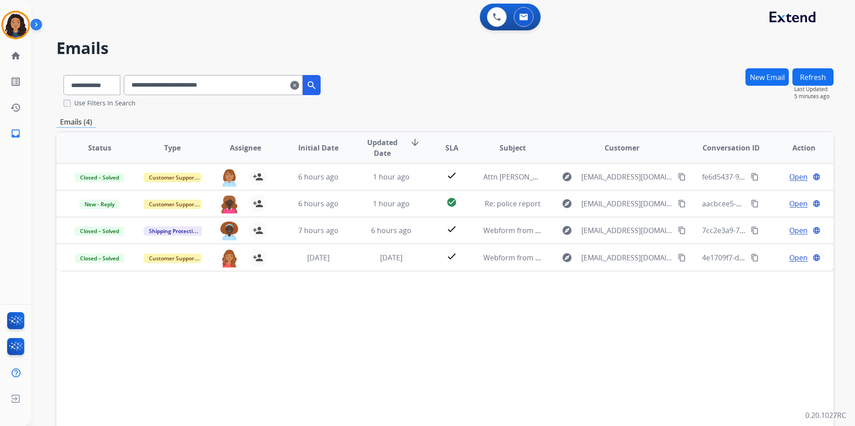 The width and height of the screenshot is (855, 426). I want to click on span: 5 minutes ago, so click(813, 97).